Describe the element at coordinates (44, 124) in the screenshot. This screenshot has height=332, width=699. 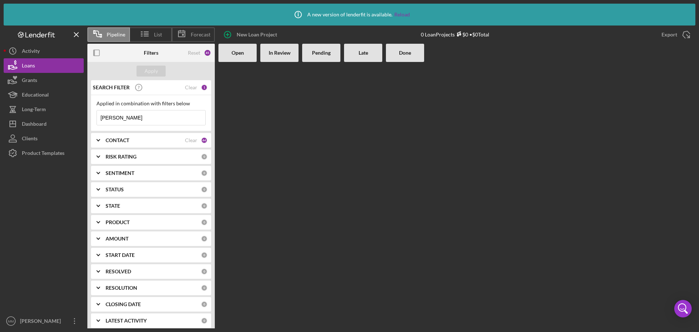
I see `button: Dashboard` at that location.